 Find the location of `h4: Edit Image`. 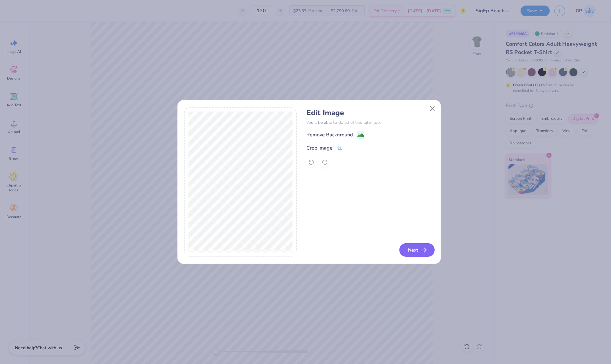

h4: Edit Image is located at coordinates (370, 113).